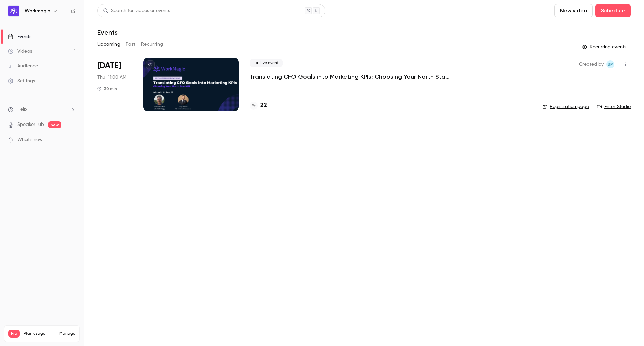 This screenshot has height=346, width=644. Describe the element at coordinates (350, 77) in the screenshot. I see `p: Translating CFO Goals into Marketing KPIs: Choosing Your North Star KPI` at that location.